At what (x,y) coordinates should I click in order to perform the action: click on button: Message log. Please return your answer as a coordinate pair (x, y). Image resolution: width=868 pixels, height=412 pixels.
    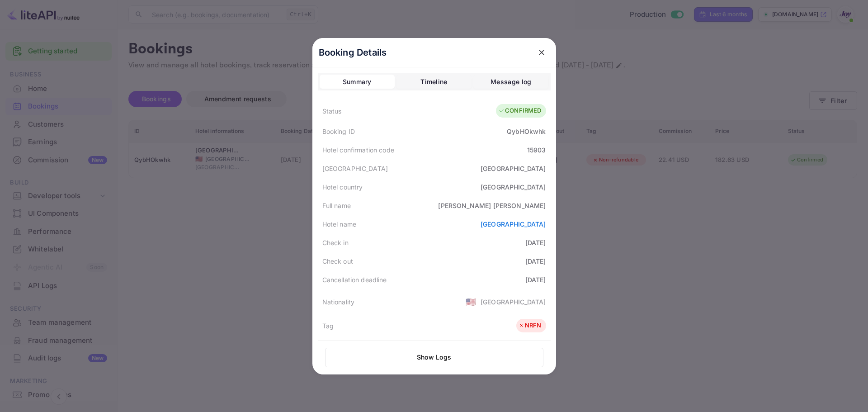
    Looking at the image, I should click on (511, 82).